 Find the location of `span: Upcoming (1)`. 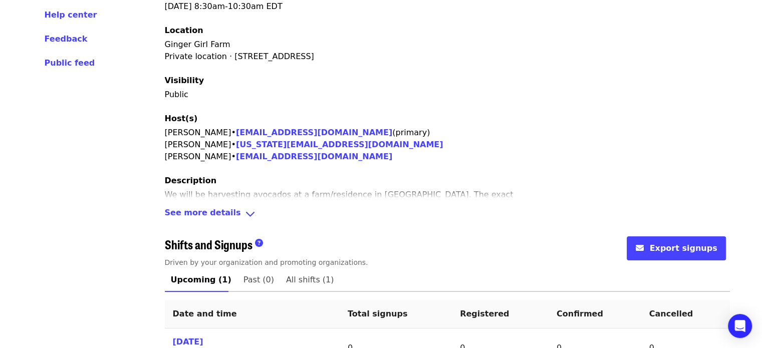

span: Upcoming (1) is located at coordinates (201, 280).